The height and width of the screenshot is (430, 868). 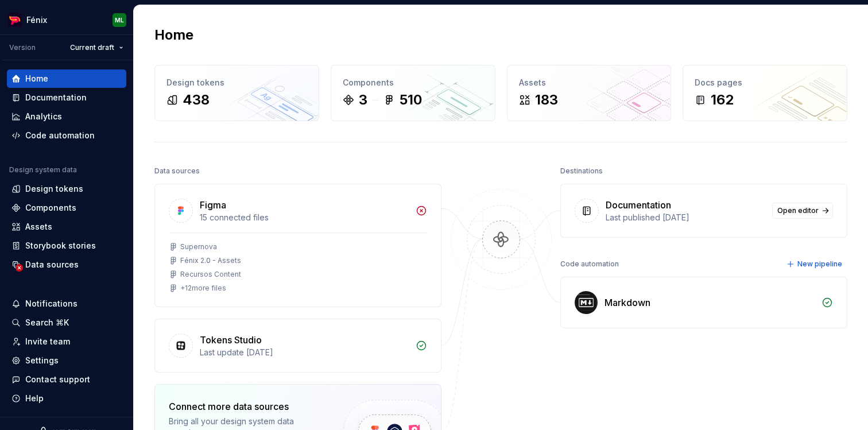 I want to click on a: Components, so click(x=67, y=208).